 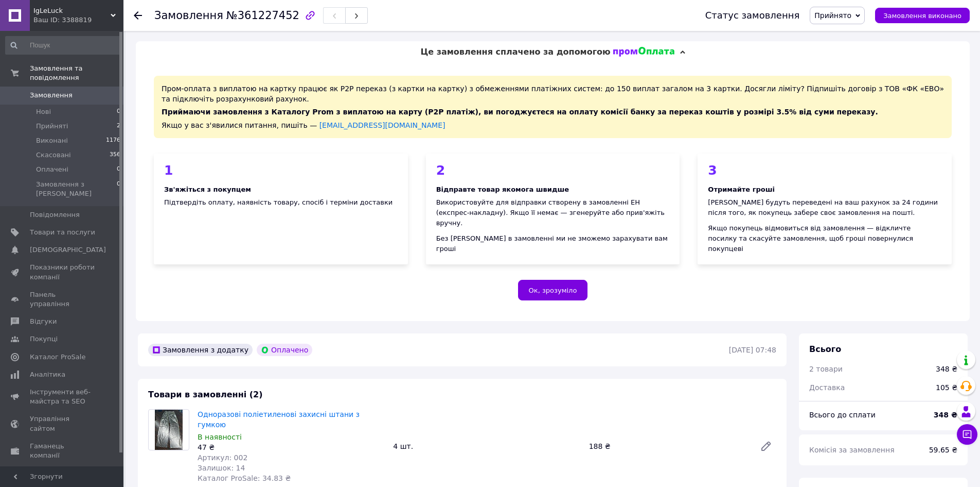 I want to click on span: 59.65 ₴, so click(x=943, y=450).